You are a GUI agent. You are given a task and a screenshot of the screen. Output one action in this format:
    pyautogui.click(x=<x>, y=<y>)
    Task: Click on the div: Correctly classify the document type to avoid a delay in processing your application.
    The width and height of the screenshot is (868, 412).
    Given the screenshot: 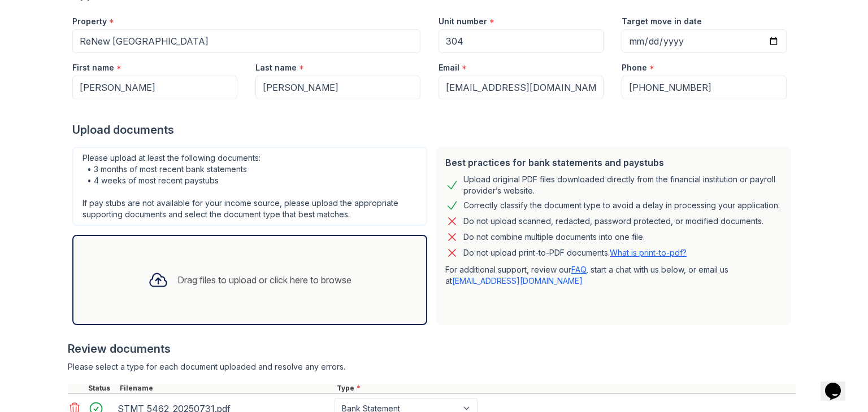 What is the action you would take?
    pyautogui.click(x=621, y=206)
    